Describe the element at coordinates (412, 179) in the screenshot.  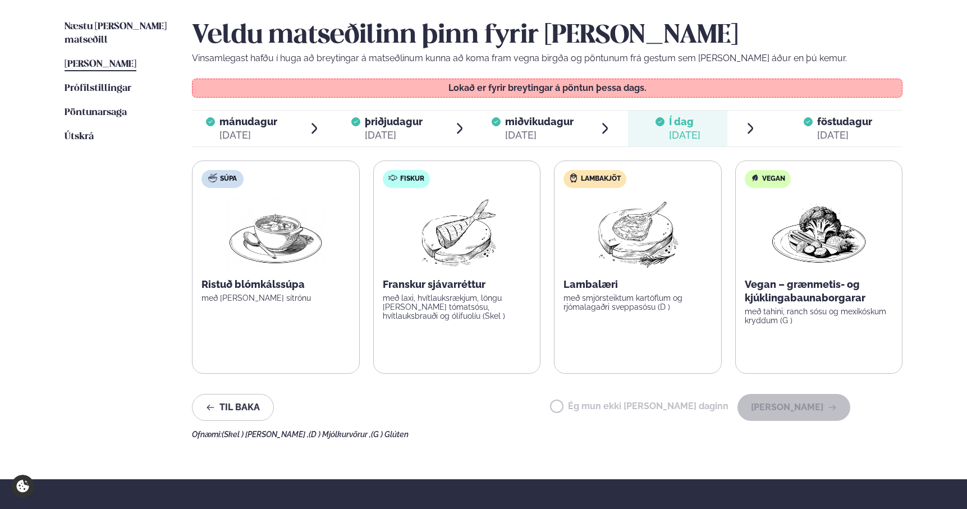
I see `span: Fiskur` at that location.